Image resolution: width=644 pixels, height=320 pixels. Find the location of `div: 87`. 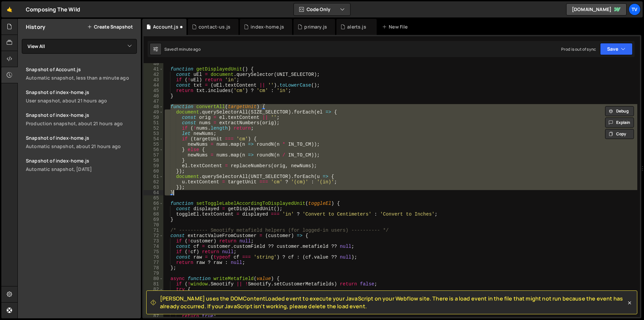

div: 87 is located at coordinates (153, 316).